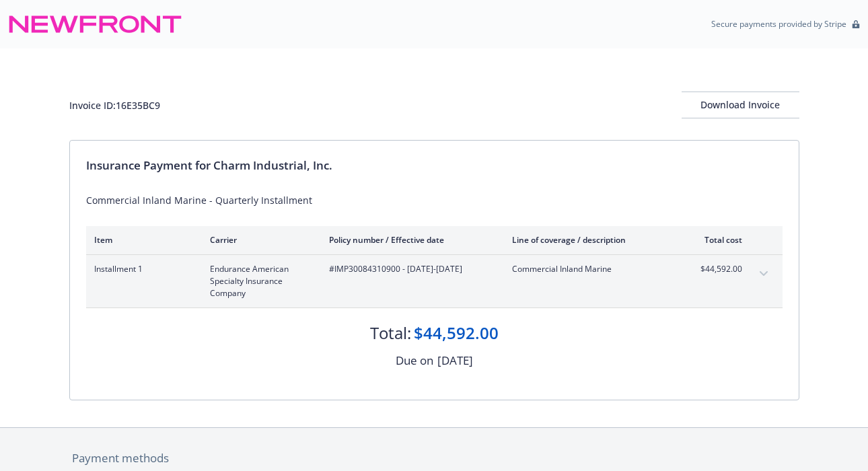  What do you see at coordinates (115, 105) in the screenshot?
I see `div: Invoice ID: 16E35BC9` at bounding box center [115, 105].